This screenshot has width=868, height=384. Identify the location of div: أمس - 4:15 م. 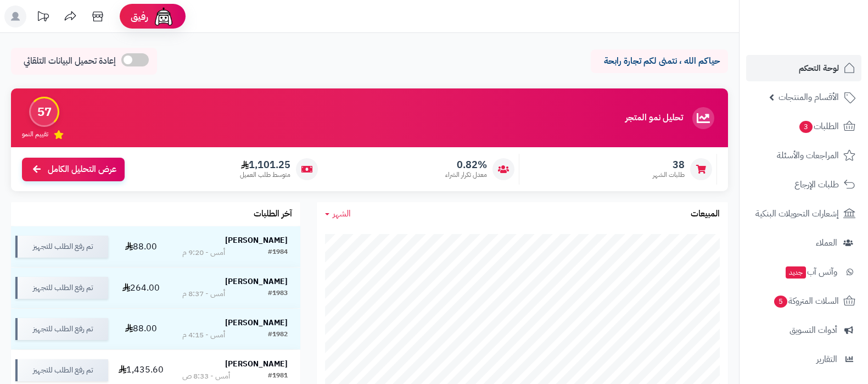
(204, 335).